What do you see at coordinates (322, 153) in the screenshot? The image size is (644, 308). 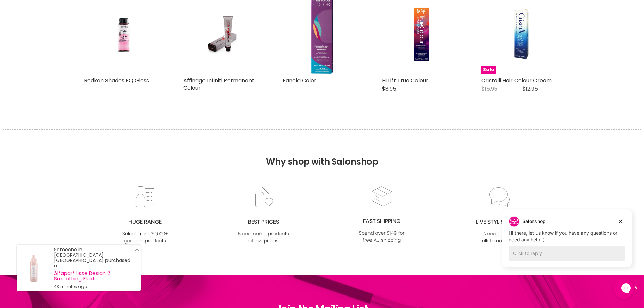 I see `h2: Why shop with Salonshop` at bounding box center [322, 153].